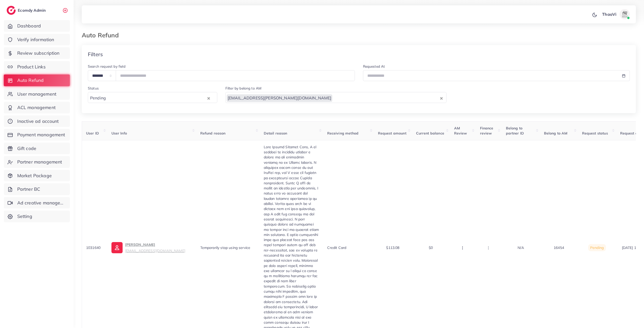 Image resolution: width=644 pixels, height=328 pixels. What do you see at coordinates (244, 88) in the screenshot?
I see `label: Filter by belong to AM` at bounding box center [244, 88].